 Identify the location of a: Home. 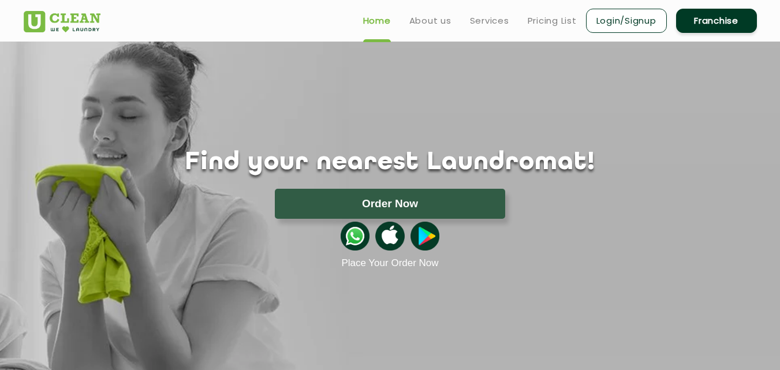
(377, 21).